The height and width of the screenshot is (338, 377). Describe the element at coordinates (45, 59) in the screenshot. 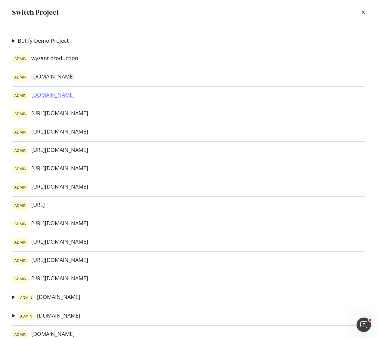

I see `a: warning labelwyzant production` at that location.